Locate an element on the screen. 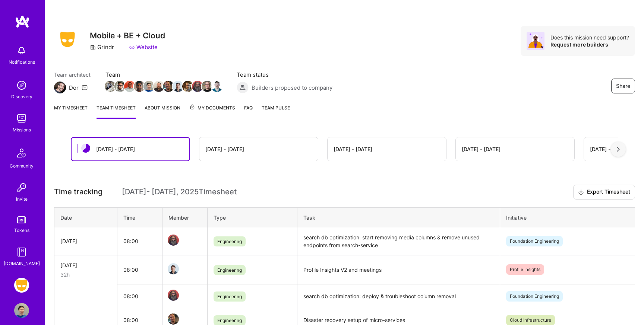 The height and width of the screenshot is (325, 644). td: search db optimization: deploy & troubleshoot column removal is located at coordinates (398, 297).